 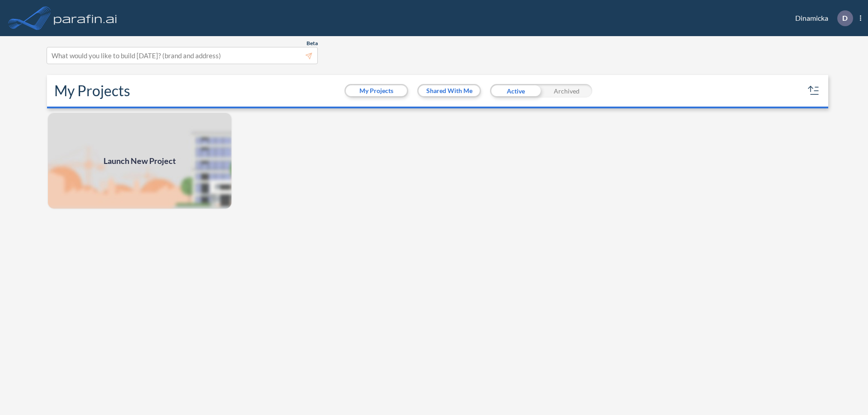 I want to click on div: Dinamicka, so click(x=821, y=19).